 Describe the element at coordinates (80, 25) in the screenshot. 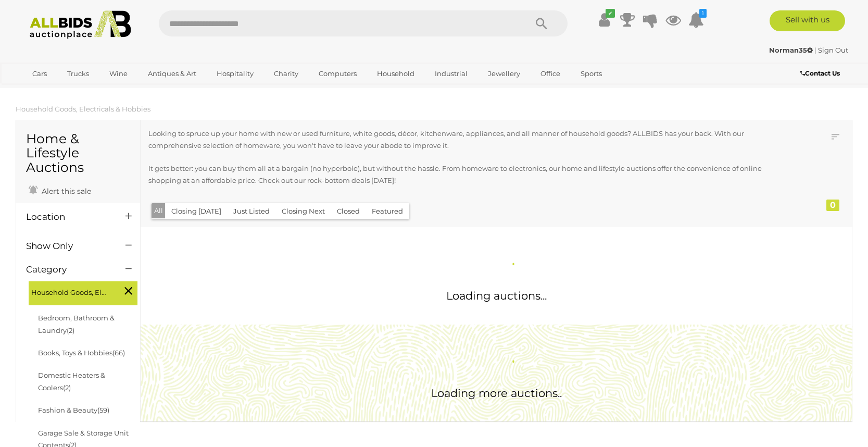

I see `img: Allbids.com.au` at that location.